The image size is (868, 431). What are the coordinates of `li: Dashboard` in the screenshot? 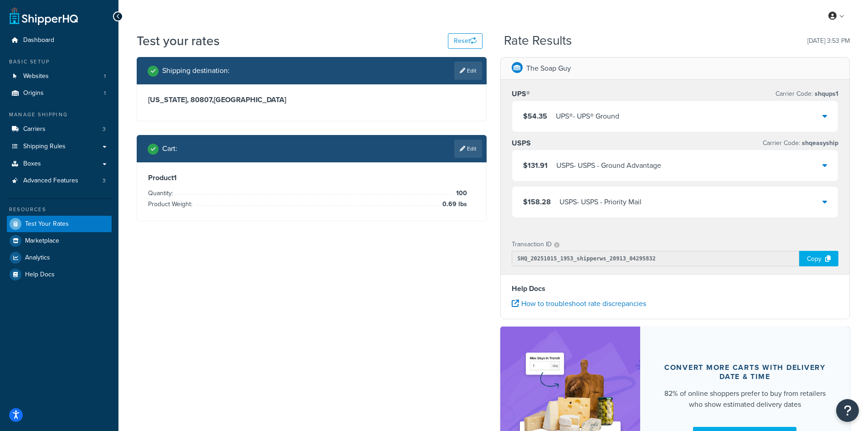 It's located at (60, 40).